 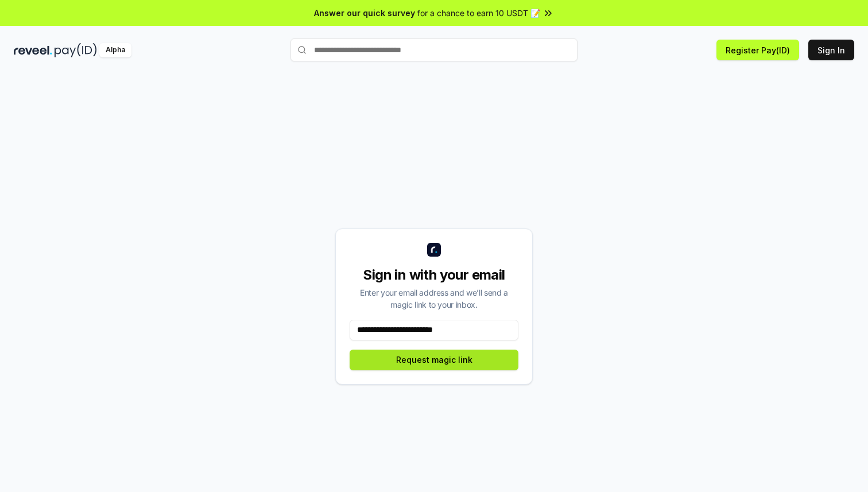 What do you see at coordinates (434, 275) in the screenshot?
I see `div: Sign in with your email` at bounding box center [434, 275].